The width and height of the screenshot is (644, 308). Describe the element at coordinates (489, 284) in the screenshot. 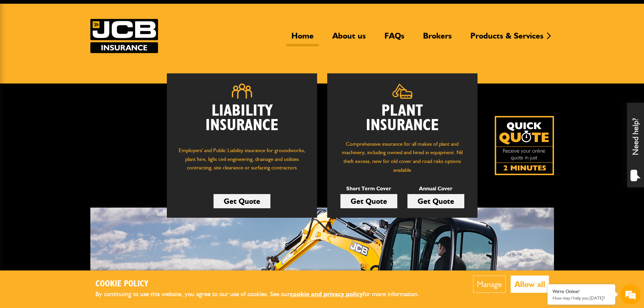

I see `button: Manage` at that location.